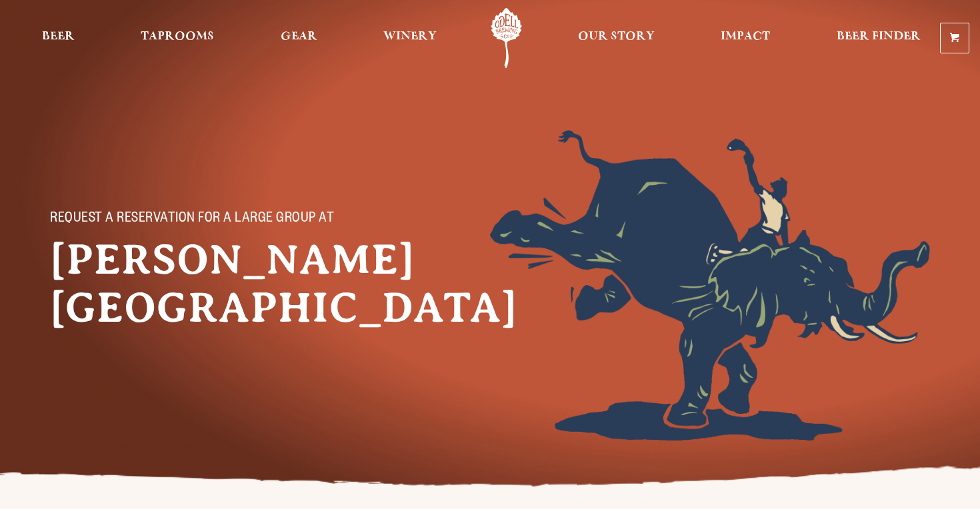 The height and width of the screenshot is (532, 980). What do you see at coordinates (58, 37) in the screenshot?
I see `span: Beer` at bounding box center [58, 37].